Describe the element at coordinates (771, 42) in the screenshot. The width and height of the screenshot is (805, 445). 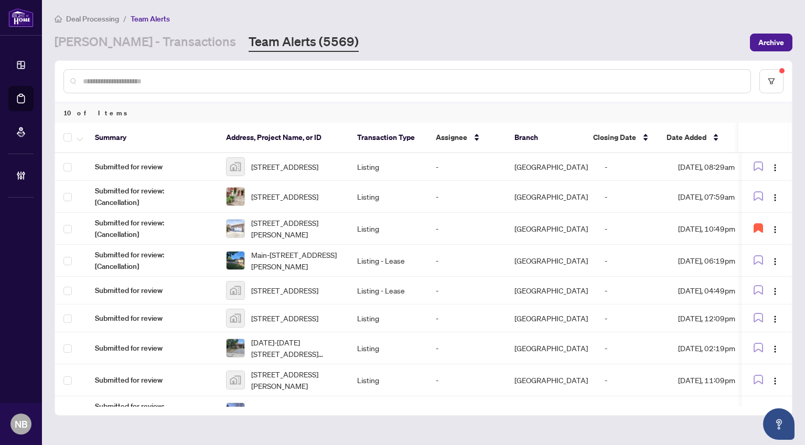
I see `button: Archive` at that location.